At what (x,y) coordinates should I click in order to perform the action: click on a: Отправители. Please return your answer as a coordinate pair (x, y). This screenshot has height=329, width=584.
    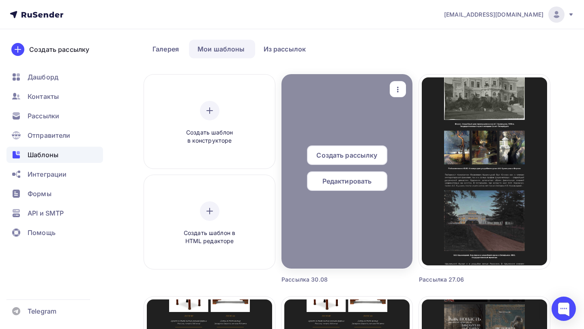
    Looking at the image, I should click on (55, 135).